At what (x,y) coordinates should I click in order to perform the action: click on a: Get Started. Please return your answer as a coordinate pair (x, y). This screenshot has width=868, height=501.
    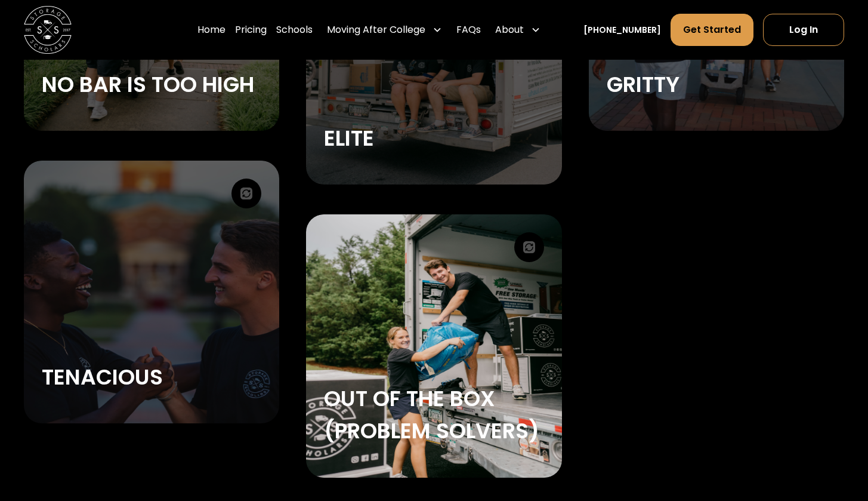
    Looking at the image, I should click on (712, 30).